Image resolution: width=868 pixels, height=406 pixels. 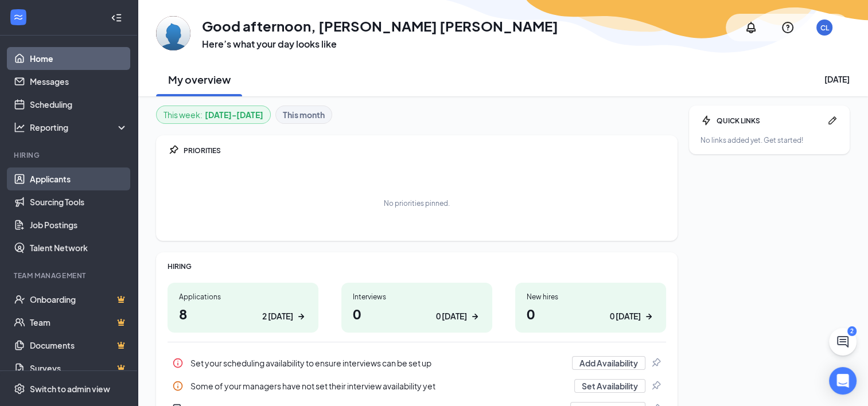 What do you see at coordinates (609, 363) in the screenshot?
I see `button: Add Availability` at bounding box center [609, 363].